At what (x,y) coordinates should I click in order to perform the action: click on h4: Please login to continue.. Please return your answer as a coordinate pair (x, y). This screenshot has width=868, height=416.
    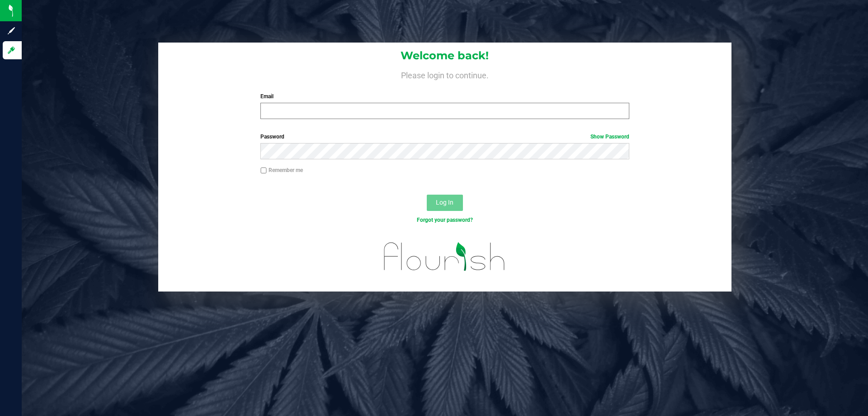
    Looking at the image, I should click on (445, 74).